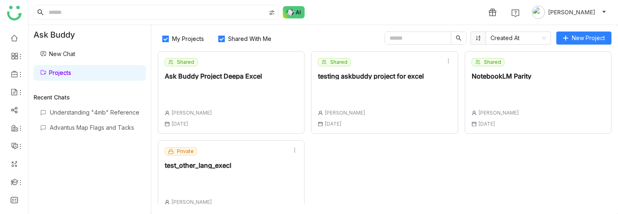 This screenshot has height=214, width=618. What do you see at coordinates (188, 38) in the screenshot?
I see `span: My Projects` at bounding box center [188, 38].